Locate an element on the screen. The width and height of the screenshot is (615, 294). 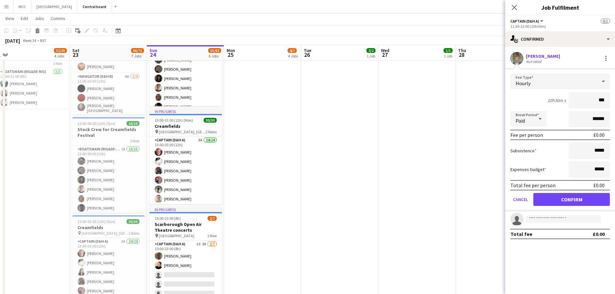
span: 24 is located at coordinates (153, 55).